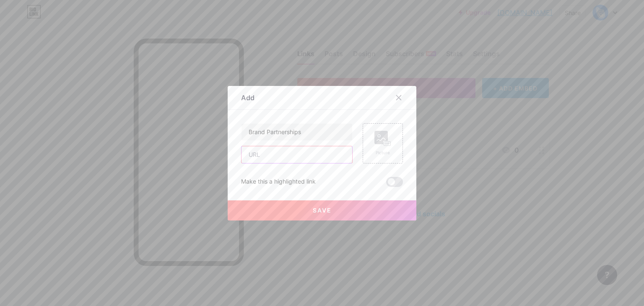  What do you see at coordinates (248, 98) in the screenshot?
I see `div: Add` at bounding box center [248, 98].